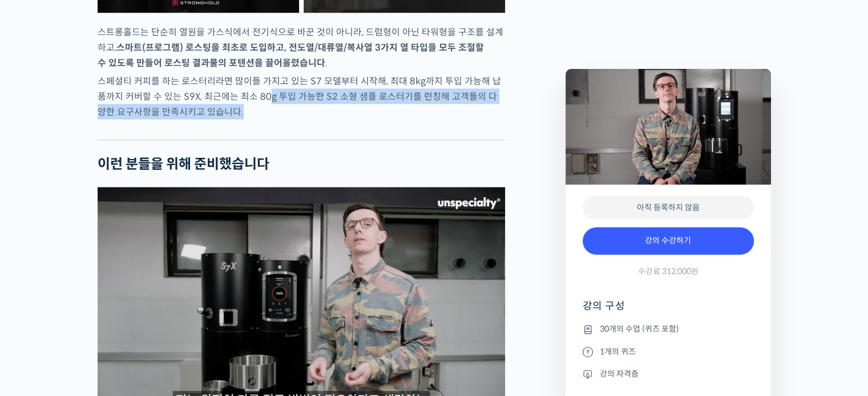  Describe the element at coordinates (668, 374) in the screenshot. I see `li: 강의 자격증` at that location.